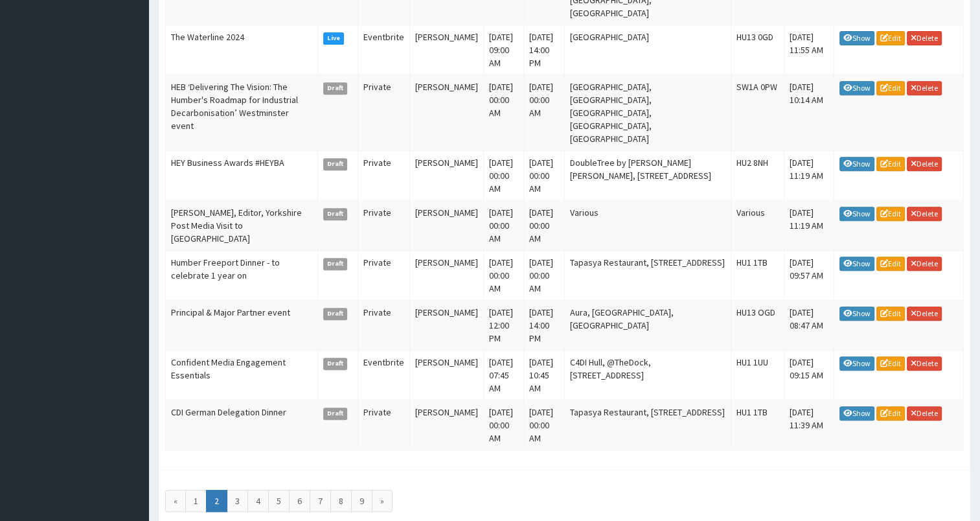 The image size is (980, 521). What do you see at coordinates (242, 375) in the screenshot?
I see `td: Confident Media Engagement Essentials` at bounding box center [242, 375].